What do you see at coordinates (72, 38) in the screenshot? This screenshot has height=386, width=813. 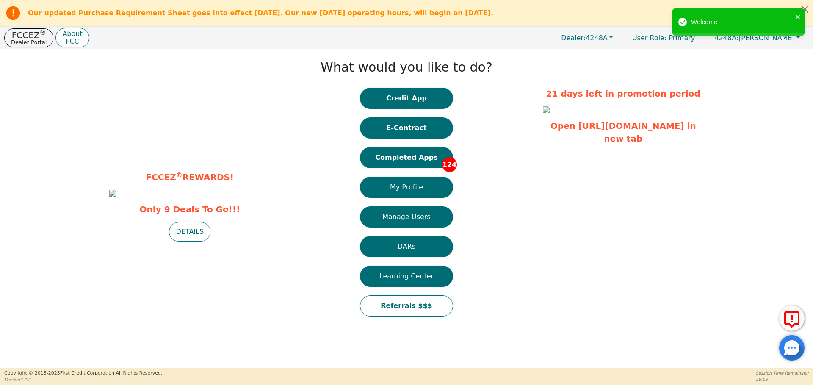 I see `button: AboutFCC` at bounding box center [72, 38].